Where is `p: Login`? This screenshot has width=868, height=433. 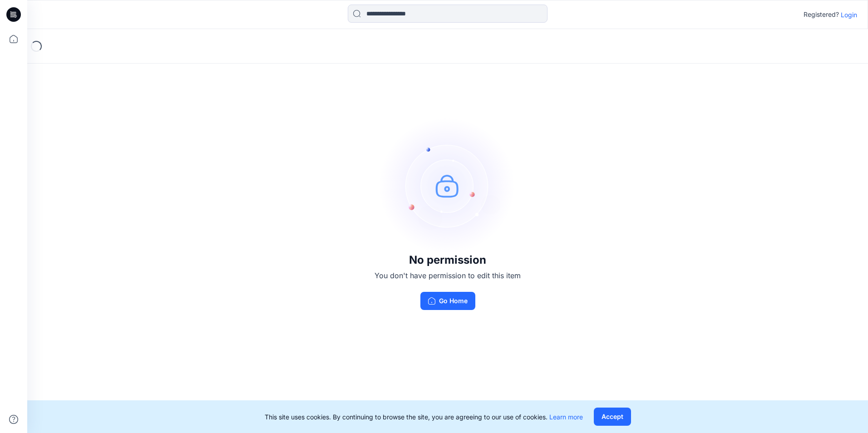
p: Login is located at coordinates (849, 14).